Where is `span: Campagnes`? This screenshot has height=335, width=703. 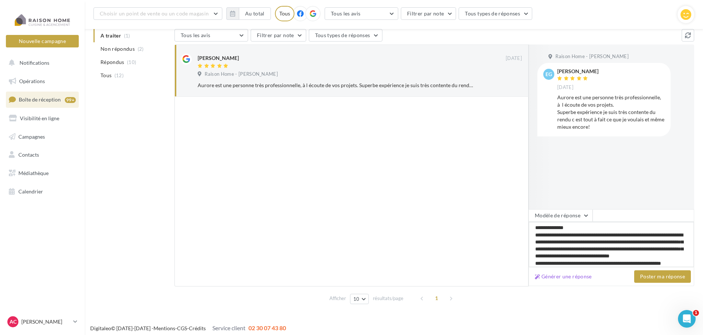 span: Campagnes is located at coordinates (32, 136).